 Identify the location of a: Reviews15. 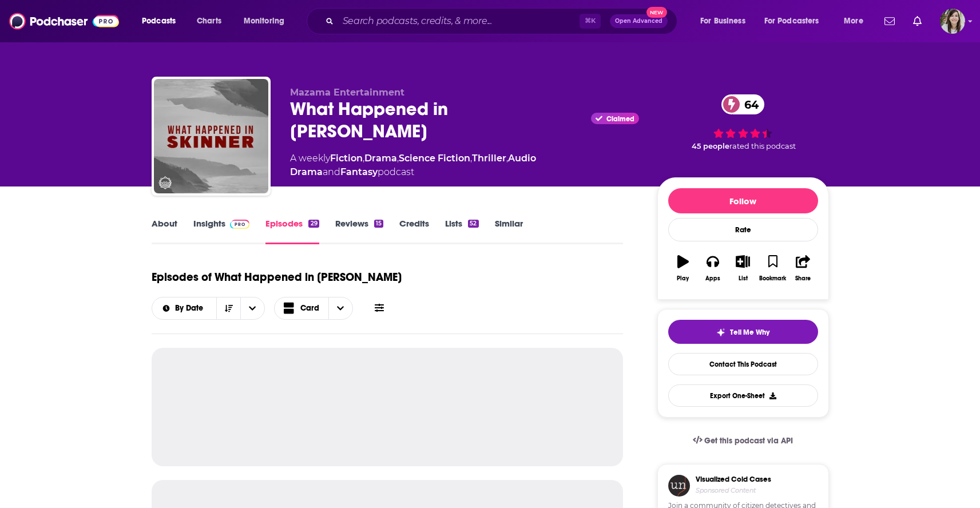
(359, 231).